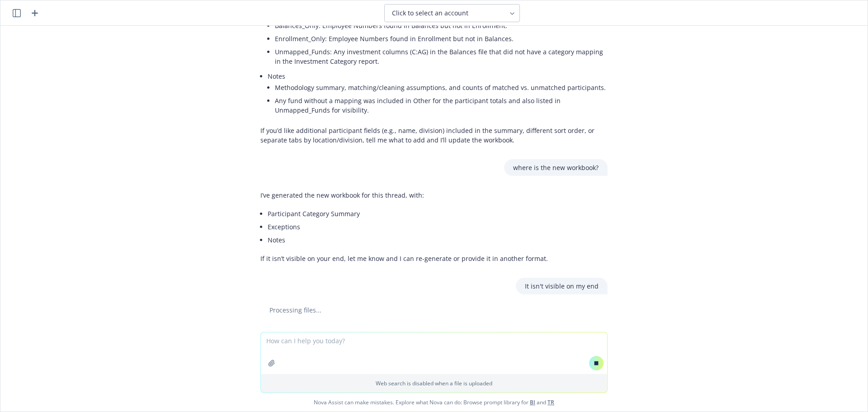 Image resolution: width=868 pixels, height=412 pixels. Describe the element at coordinates (442, 25) in the screenshot. I see `li: Balances_Only: Employee Numbers found in Balances but not in Enrollment.` at that location.